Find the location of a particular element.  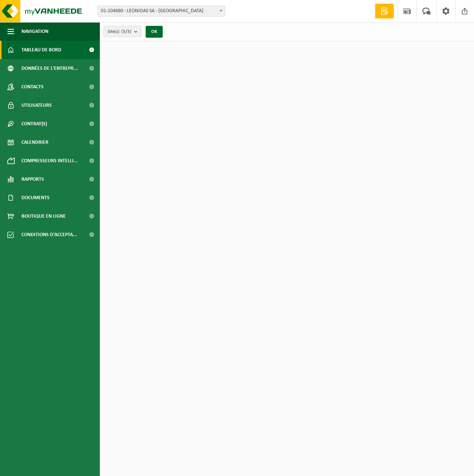

span: Données de l'entrepr... is located at coordinates (50, 68).